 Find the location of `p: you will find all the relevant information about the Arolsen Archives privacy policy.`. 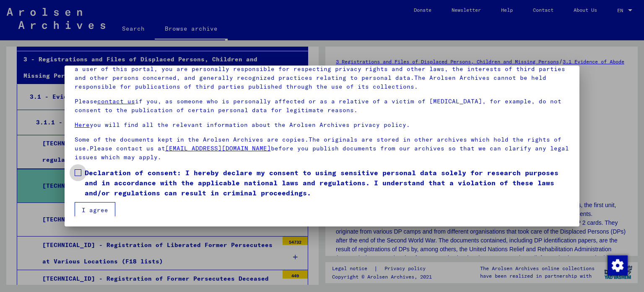

p: you will find all the relevant information about the Arolsen Archives privacy policy. is located at coordinates (322, 125).